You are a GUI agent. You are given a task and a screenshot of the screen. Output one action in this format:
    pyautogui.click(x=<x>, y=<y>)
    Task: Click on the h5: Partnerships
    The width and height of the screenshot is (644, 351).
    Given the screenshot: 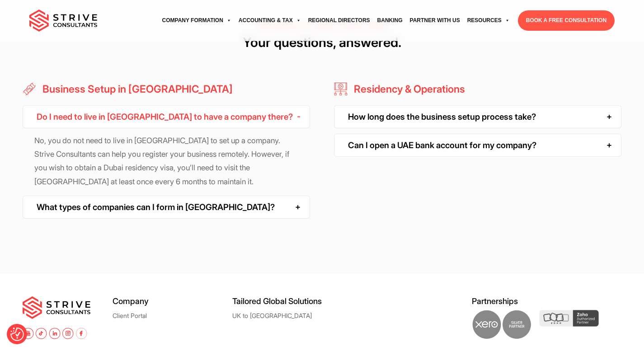 What is the action you would take?
    pyautogui.click(x=546, y=301)
    